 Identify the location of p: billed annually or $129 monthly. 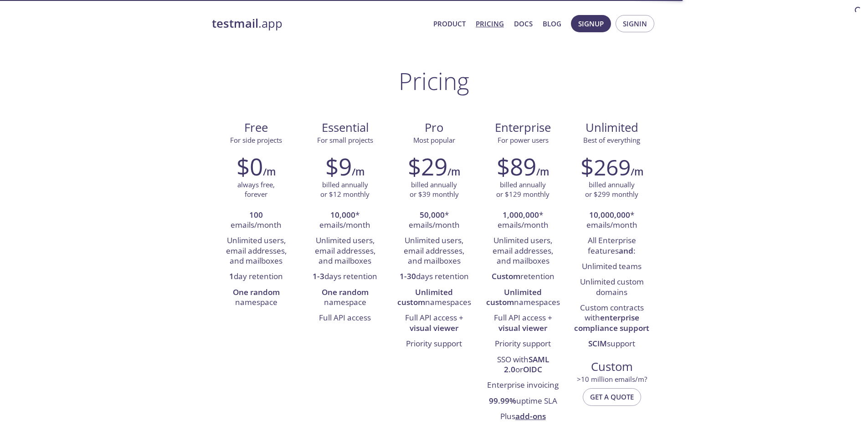
(523, 190).